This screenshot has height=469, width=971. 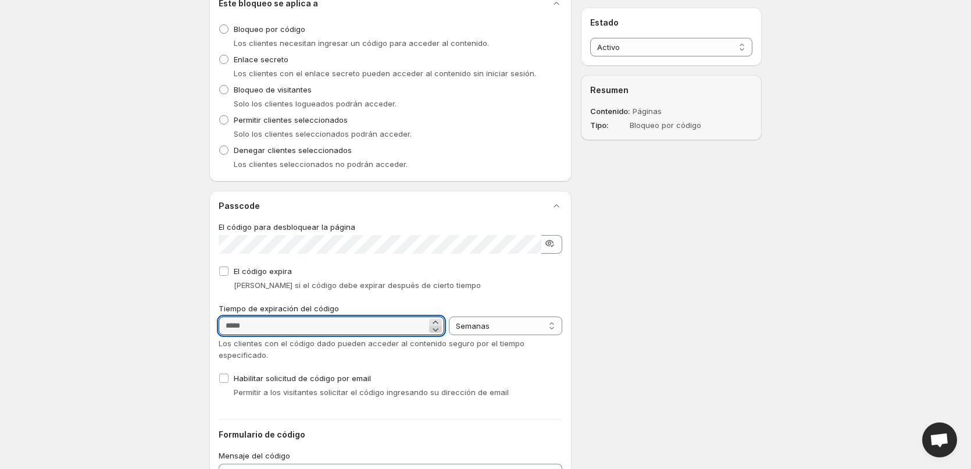 I want to click on span: Los clientes necesitan ingresar un código para acceder al contenido., so click(x=361, y=43).